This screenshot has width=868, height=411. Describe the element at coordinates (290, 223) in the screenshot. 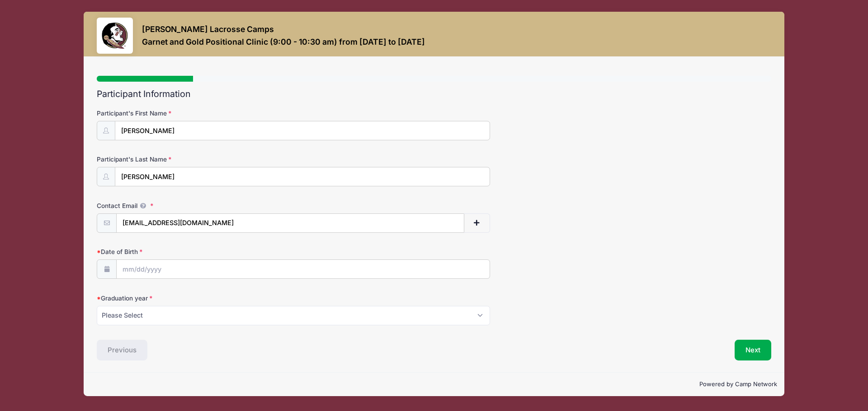

I see `input: email@email.com` at that location.